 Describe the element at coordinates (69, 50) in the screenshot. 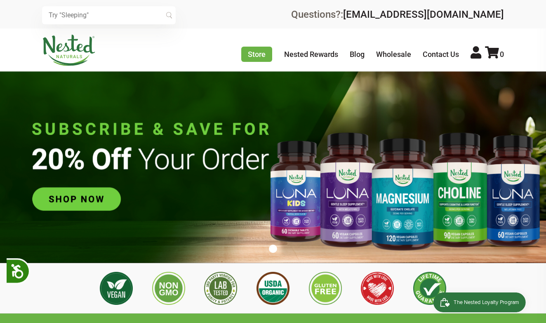

I see `img: Nested Naturals` at that location.